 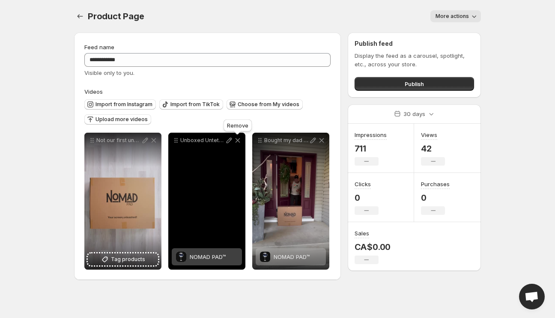 I want to click on a: Open chat, so click(x=532, y=297).